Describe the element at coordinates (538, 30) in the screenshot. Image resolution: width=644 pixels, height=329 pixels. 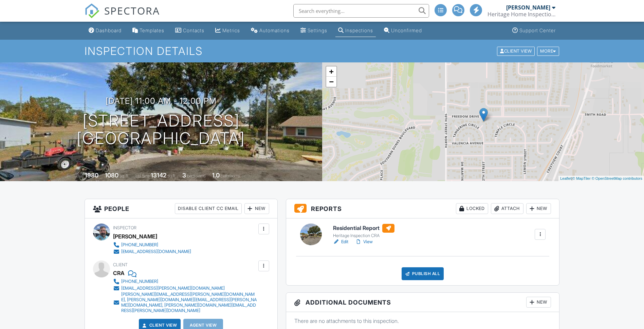
I see `div: Support Center` at that location.